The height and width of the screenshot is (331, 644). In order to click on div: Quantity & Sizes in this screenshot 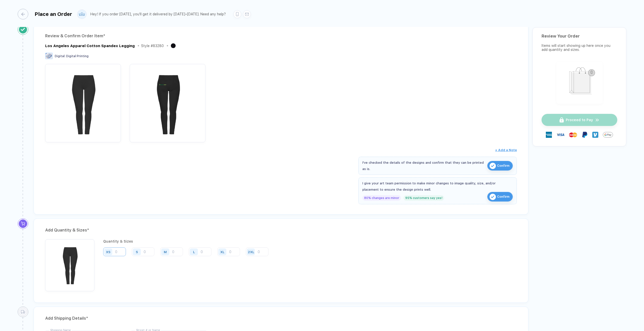, I will do `click(188, 242)`.